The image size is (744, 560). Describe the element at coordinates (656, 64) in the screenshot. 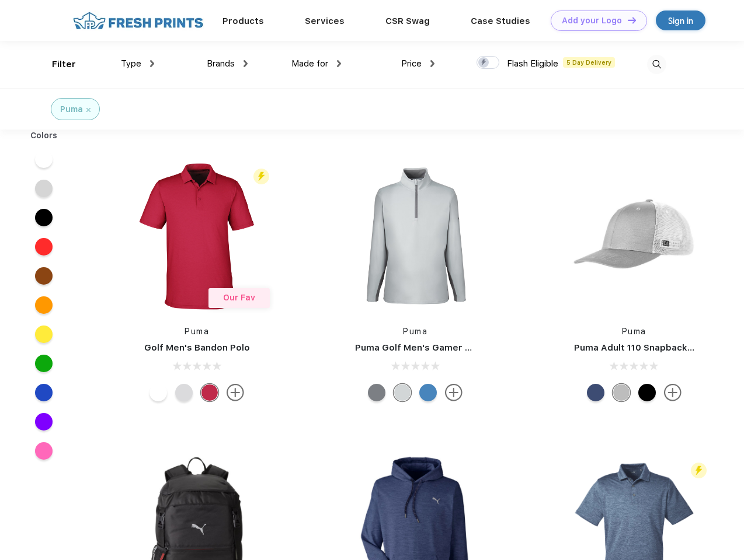

I see `img: desktop_search.svg` at that location.